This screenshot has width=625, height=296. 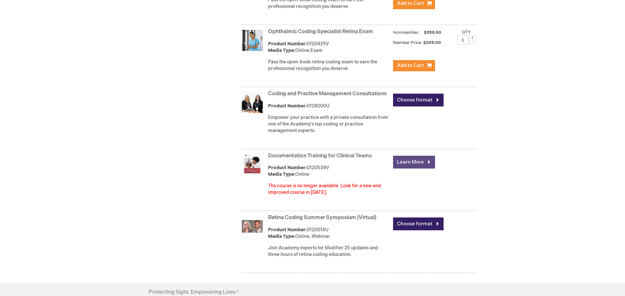 What do you see at coordinates (329, 233) in the screenshot?
I see `div: 0120014U Online, Webinar` at bounding box center [329, 233].